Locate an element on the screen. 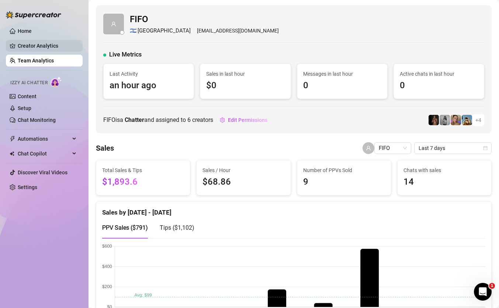 Image resolution: width=499 pixels, height=308 pixels. b: Chatter is located at coordinates (134, 119).